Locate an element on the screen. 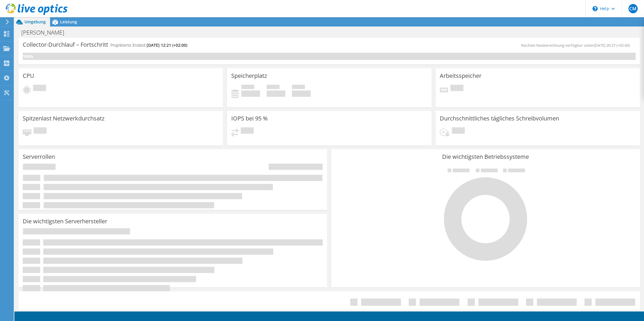  span: Umgebung is located at coordinates (35, 22).